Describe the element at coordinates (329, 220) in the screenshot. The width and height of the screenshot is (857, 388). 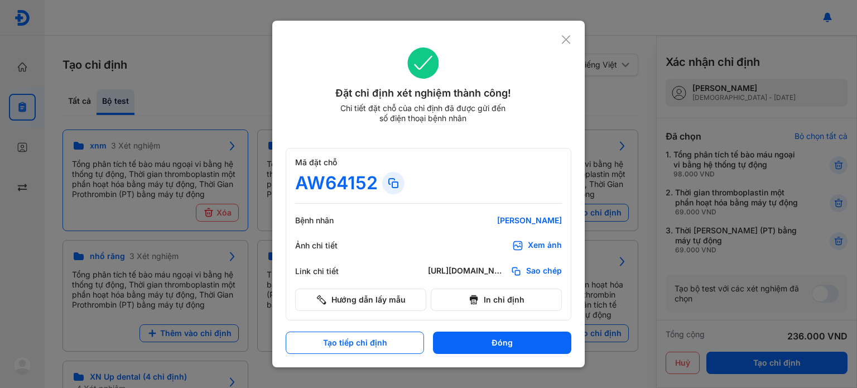
I see `div: Bệnh nhân` at that location.